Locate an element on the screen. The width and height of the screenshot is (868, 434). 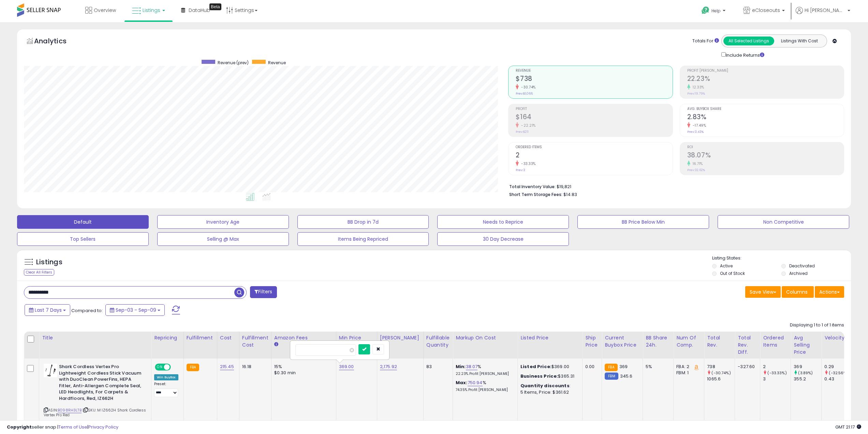
div: Current Buybox Price is located at coordinates (622, 341).